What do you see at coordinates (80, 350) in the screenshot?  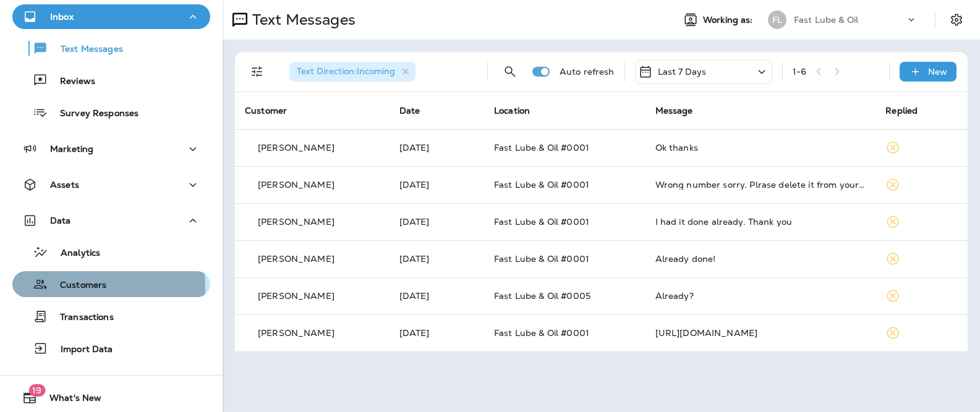 I see `p: Import Data` at bounding box center [80, 350].